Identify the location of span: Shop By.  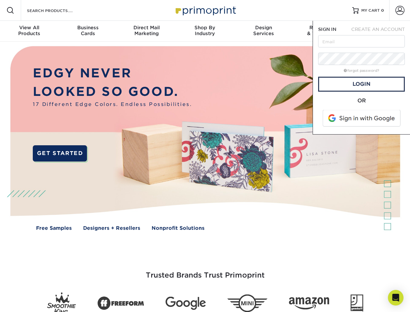
(205, 28).